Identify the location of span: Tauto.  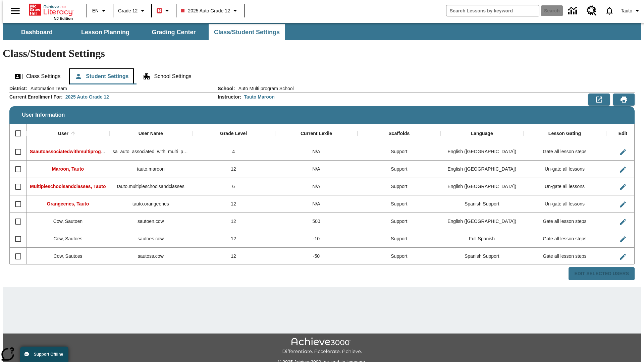
(627, 11).